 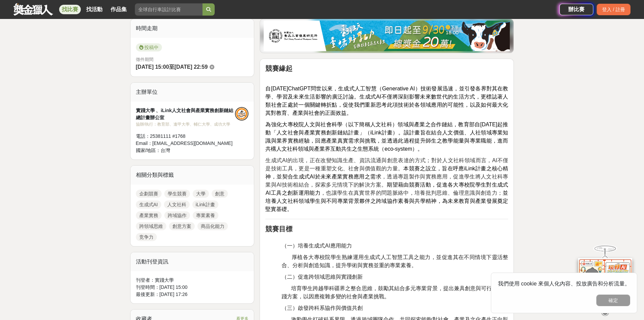 I want to click on div: 電話： 25381111 #1768, so click(x=185, y=136).